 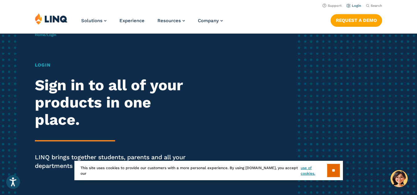 I want to click on a: Login, so click(x=354, y=6).